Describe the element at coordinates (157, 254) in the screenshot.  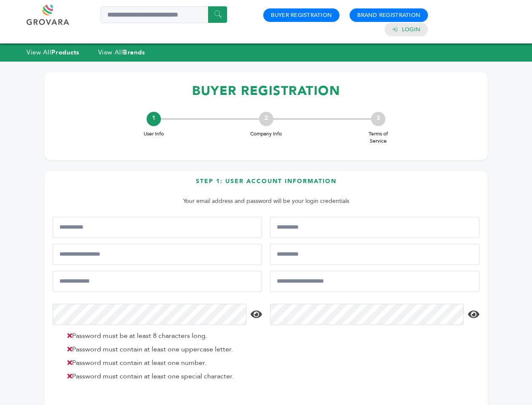
I see `input: Mobile Phone Number` at that location.